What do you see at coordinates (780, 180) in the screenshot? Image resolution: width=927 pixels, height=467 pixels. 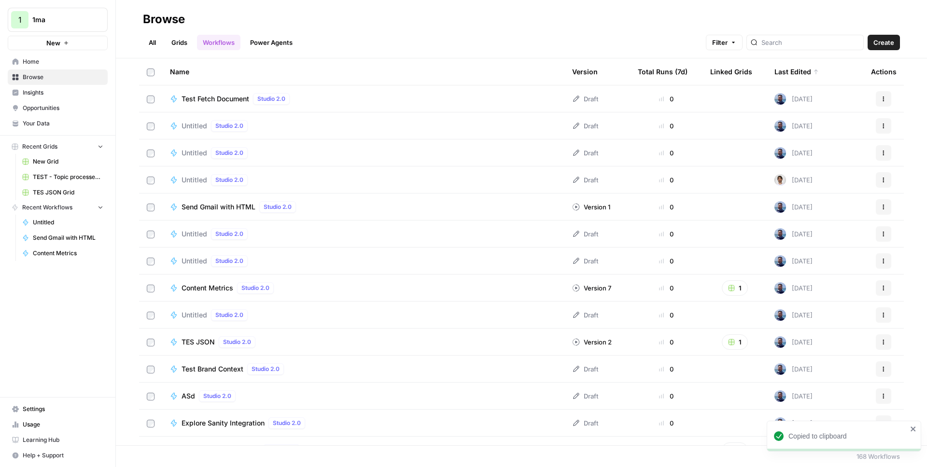 I see `img: 2sv5sb2nc5y0275bc3hbsgjwhrga` at bounding box center [780, 180].